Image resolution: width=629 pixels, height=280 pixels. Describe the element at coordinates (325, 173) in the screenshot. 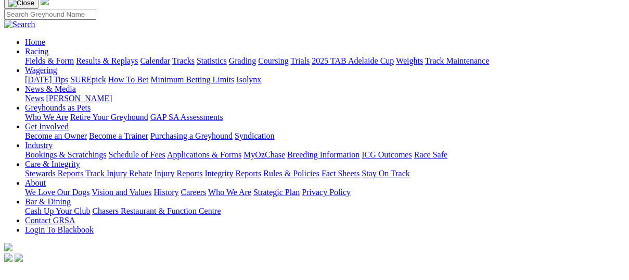

I see `div: Care & Integrity` at that location.